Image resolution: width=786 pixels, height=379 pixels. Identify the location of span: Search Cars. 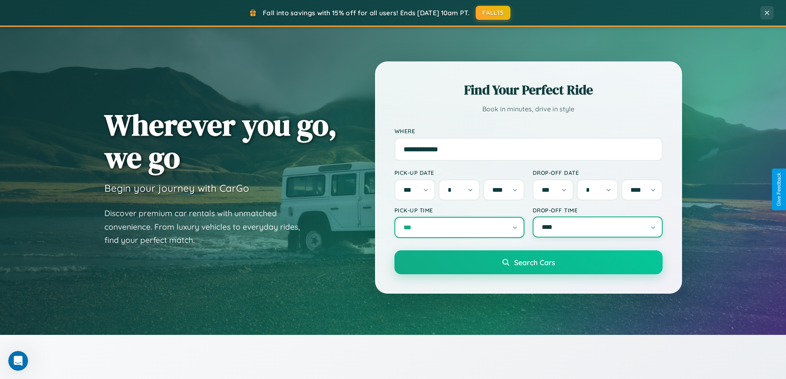
(534, 262).